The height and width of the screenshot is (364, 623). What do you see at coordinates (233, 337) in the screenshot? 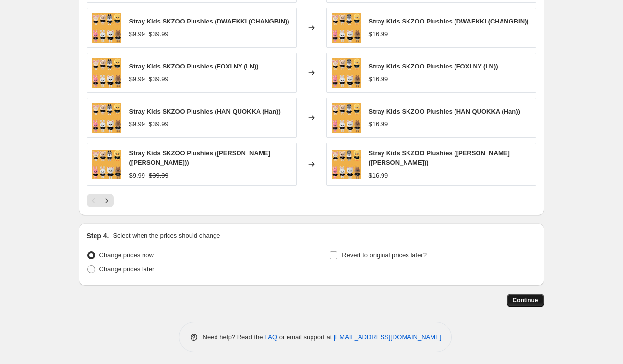
I see `span: Need help? Read the` at bounding box center [233, 337].